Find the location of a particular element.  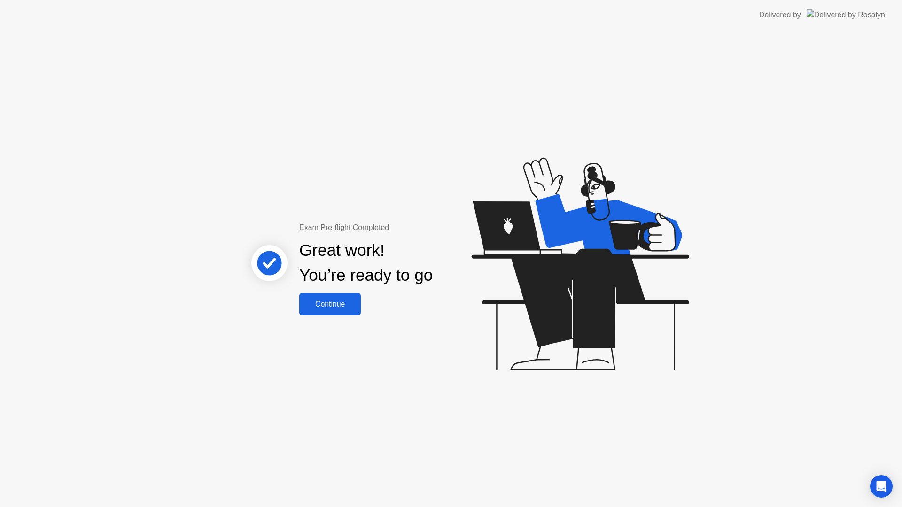

img: Delivered by Rosalyn is located at coordinates (846, 15).